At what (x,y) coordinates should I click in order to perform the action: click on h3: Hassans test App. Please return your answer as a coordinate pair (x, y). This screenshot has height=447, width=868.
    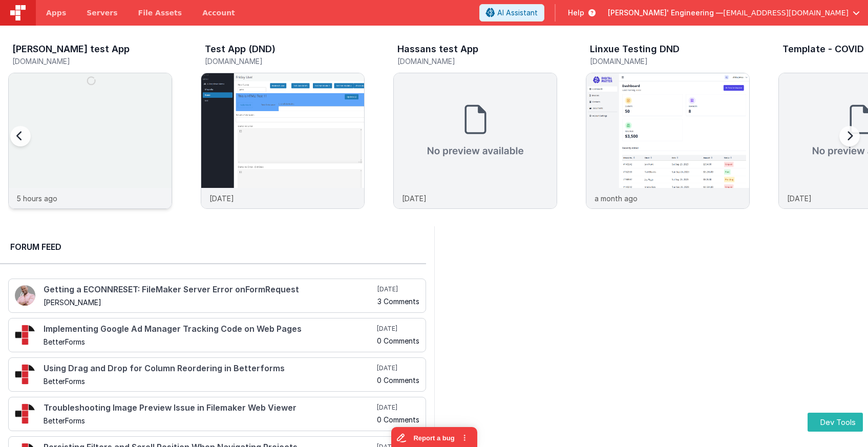
    Looking at the image, I should click on (438, 49).